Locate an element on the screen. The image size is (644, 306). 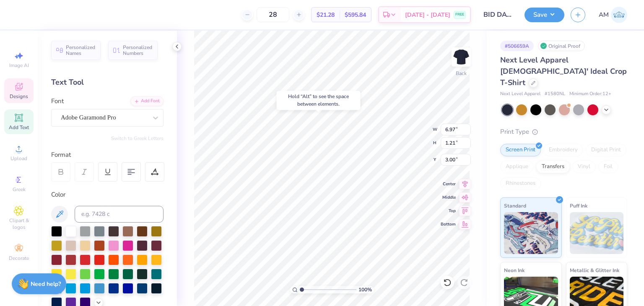
span: Next Level Apparel is located at coordinates (521, 94).